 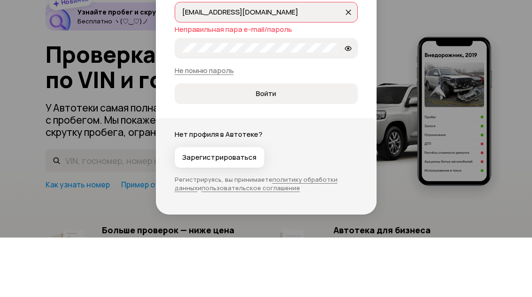 I want to click on span: Зарегистрироваться, so click(x=219, y=217).